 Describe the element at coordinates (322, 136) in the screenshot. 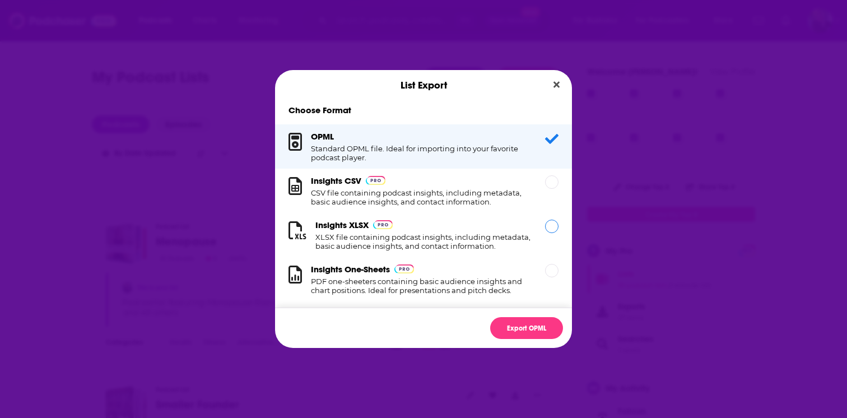

I see `h3: OPML` at that location.